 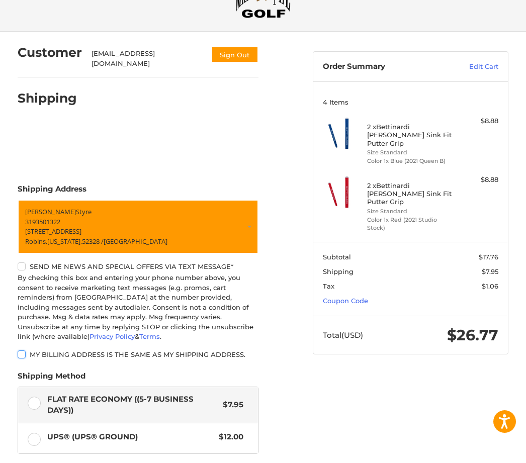 What do you see at coordinates (130, 437) in the screenshot?
I see `span: UPS® (UPS® Ground)` at bounding box center [130, 437].